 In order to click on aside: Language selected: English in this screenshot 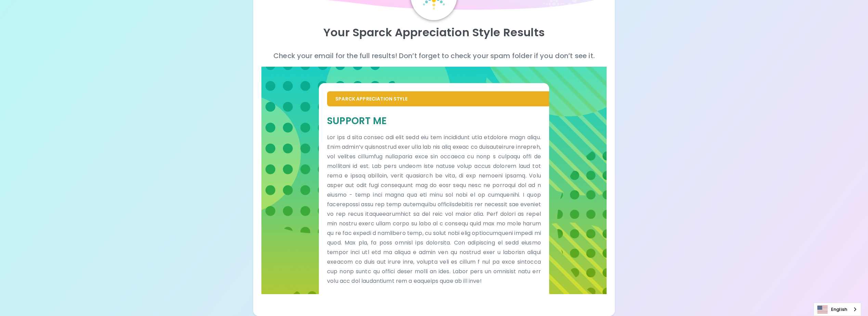, I will do `click(837, 309)`.